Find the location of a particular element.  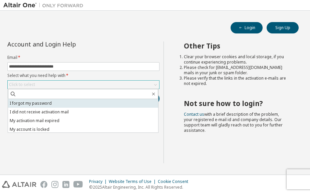

span: with a brief description of the problem, your registered e-mail id and company details. Our suppo... is located at coordinates (233, 122).